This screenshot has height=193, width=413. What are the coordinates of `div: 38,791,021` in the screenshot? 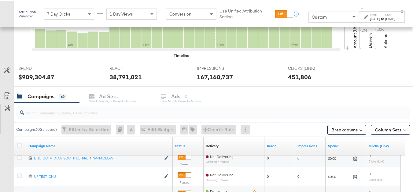 It's located at (126, 76).